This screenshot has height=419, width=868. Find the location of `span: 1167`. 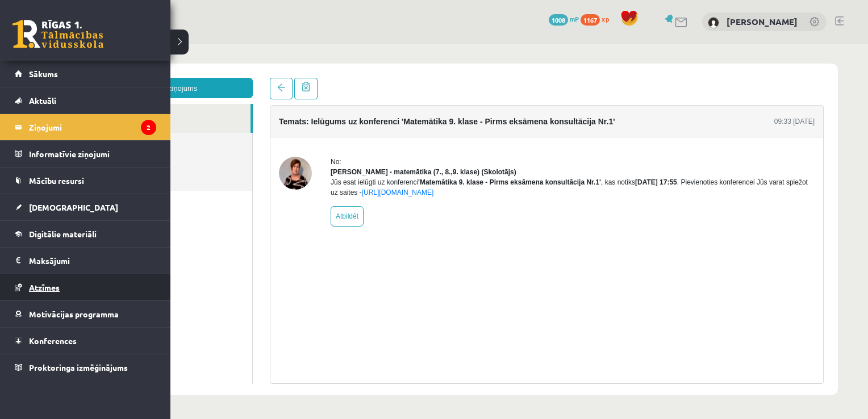

span: 1167 is located at coordinates (590, 20).